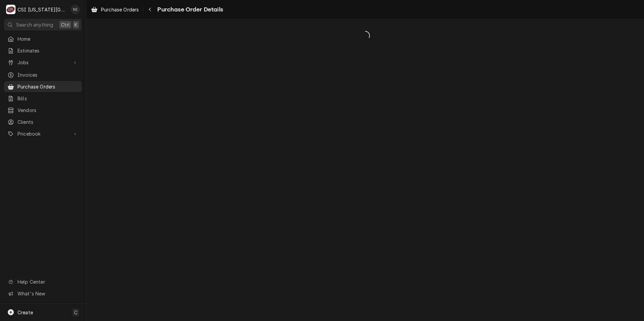 Image resolution: width=644 pixels, height=321 pixels. Describe the element at coordinates (43, 39) in the screenshot. I see `a: Home` at that location.